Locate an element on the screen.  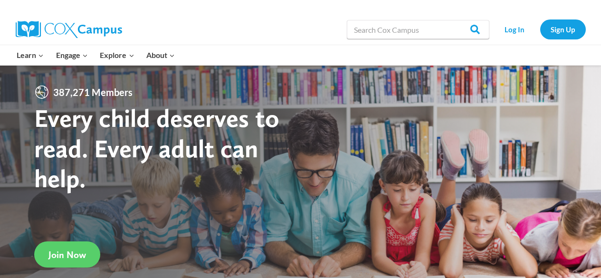
span: Join Now is located at coordinates (67, 255).